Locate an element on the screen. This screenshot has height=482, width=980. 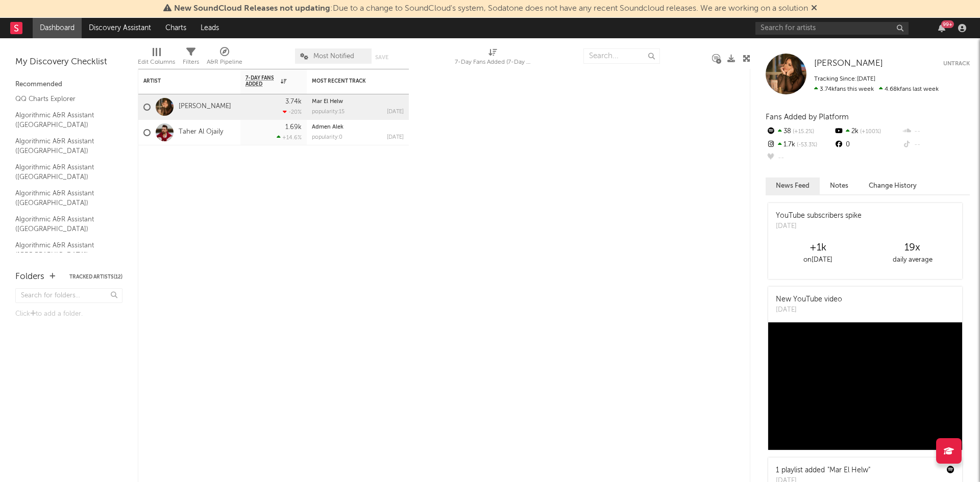
span: Dismiss is located at coordinates (814, 9).